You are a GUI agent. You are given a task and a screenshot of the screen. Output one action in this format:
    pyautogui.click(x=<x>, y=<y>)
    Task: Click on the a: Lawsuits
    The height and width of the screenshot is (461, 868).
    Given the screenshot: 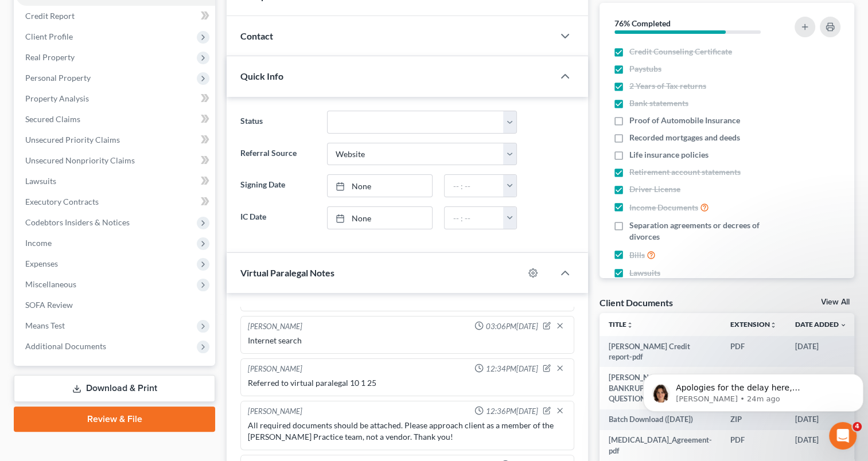 What is the action you would take?
    pyautogui.click(x=116, y=181)
    